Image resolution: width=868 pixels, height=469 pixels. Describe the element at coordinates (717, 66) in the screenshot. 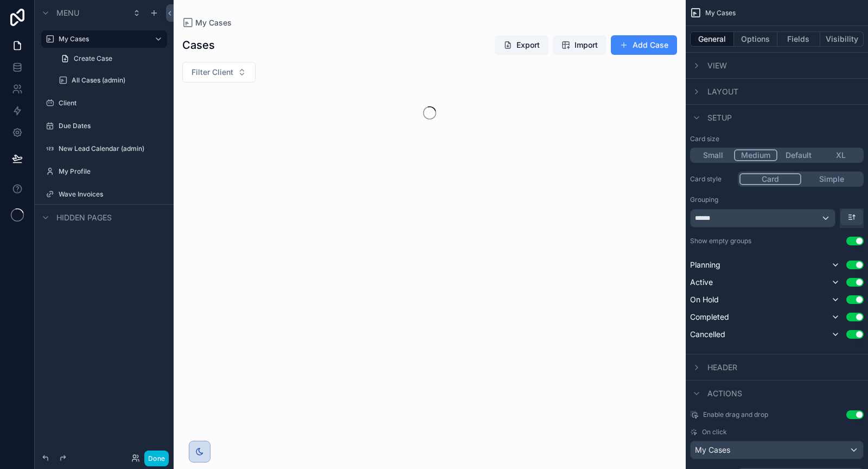

I see `span: View` at that location.